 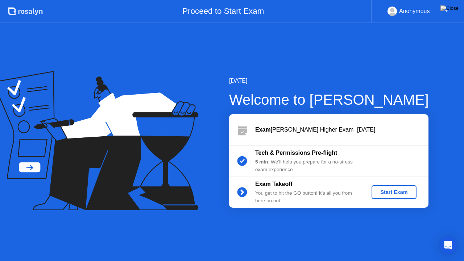 What do you see at coordinates (307, 166) in the screenshot?
I see `div: : We’ll help you prepare for a no-stress exam experience` at bounding box center [307, 166].